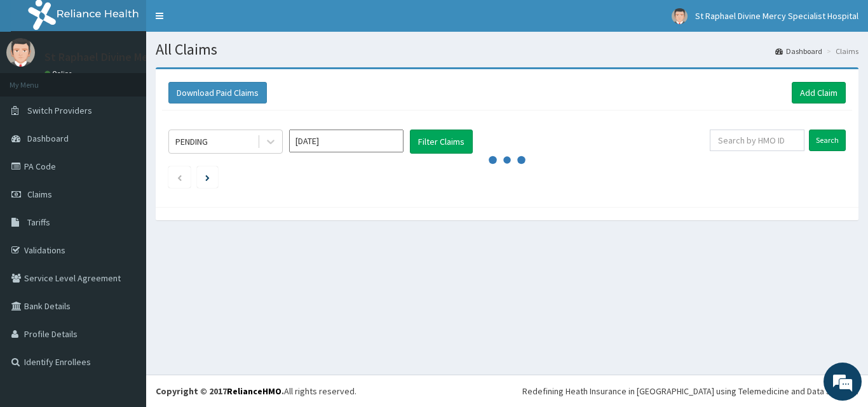  Describe the element at coordinates (152, 57) in the screenshot. I see `p: St Raphael Divine Mercy Specialist Hospital` at that location.